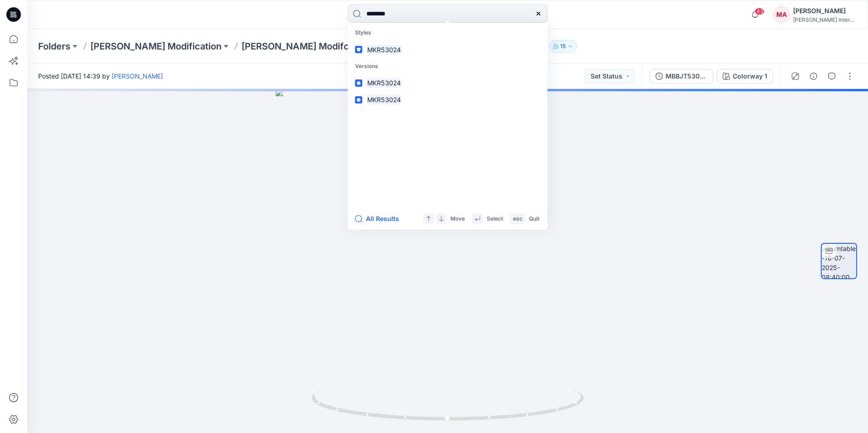  I want to click on p: esc, so click(518, 219).